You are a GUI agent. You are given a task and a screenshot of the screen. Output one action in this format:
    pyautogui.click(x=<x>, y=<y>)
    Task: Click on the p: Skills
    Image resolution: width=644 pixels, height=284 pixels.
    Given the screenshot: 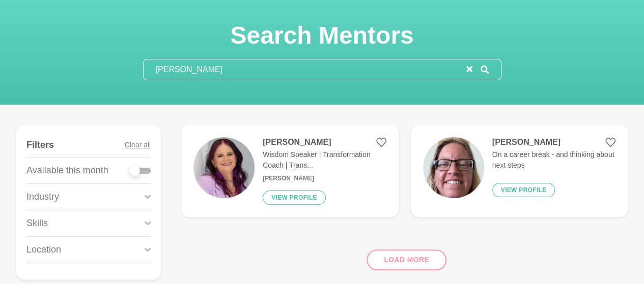 What is the action you would take?
    pyautogui.click(x=37, y=223)
    